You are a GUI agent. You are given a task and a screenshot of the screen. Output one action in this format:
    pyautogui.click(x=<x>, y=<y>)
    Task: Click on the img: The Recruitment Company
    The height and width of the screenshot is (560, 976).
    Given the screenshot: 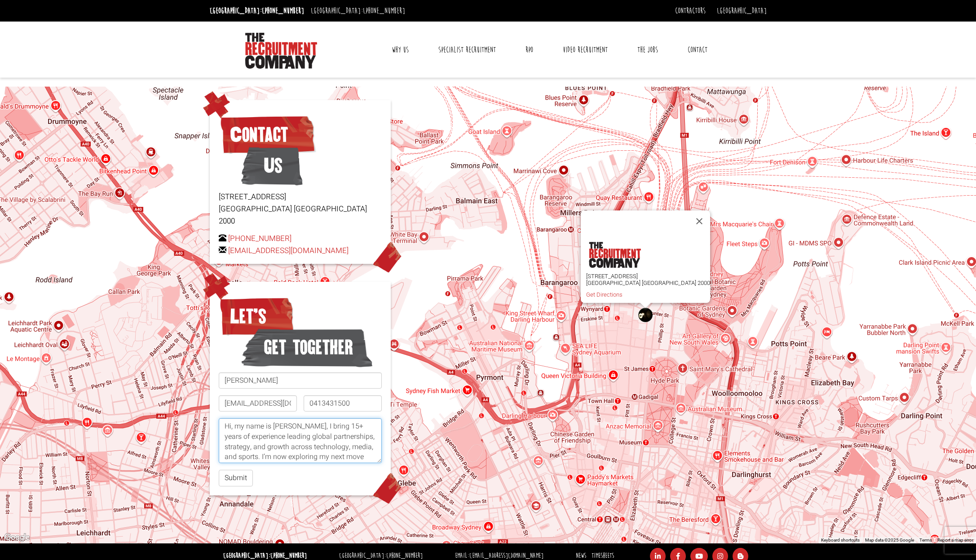 What is the action you would take?
    pyautogui.click(x=281, y=51)
    